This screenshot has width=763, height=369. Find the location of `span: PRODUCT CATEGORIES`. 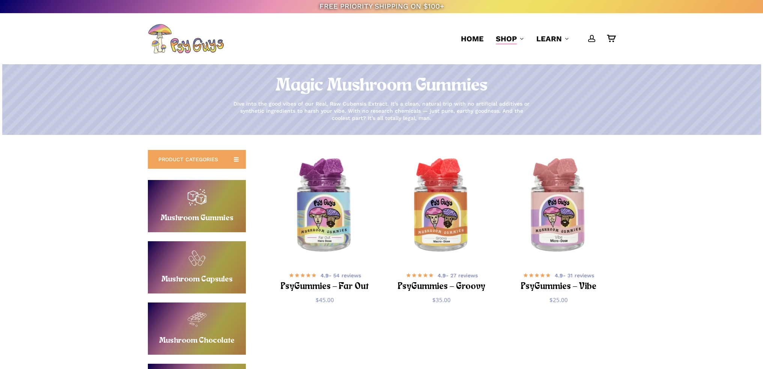

span: PRODUCT CATEGORIES is located at coordinates (188, 159).